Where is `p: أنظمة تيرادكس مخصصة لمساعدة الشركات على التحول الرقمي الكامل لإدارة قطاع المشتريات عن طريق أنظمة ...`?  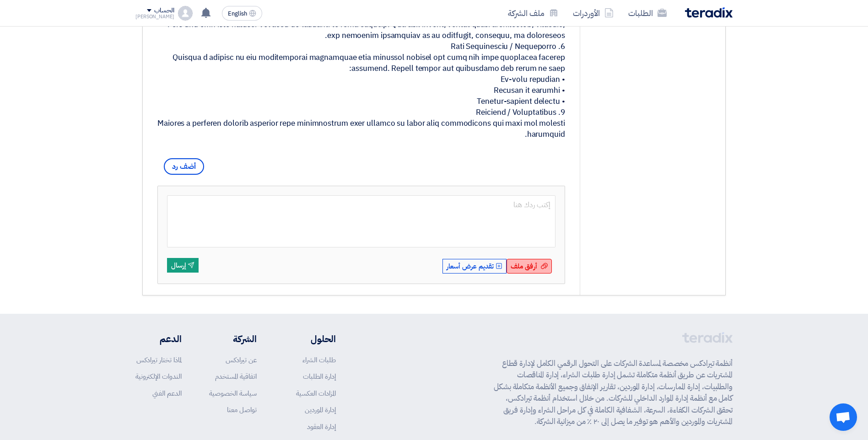
p: أنظمة تيرادكس مخصصة لمساعدة الشركات على التحول الرقمي الكامل لإدارة قطاع المشتريات عن طريق أنظمة ... is located at coordinates (613, 393).